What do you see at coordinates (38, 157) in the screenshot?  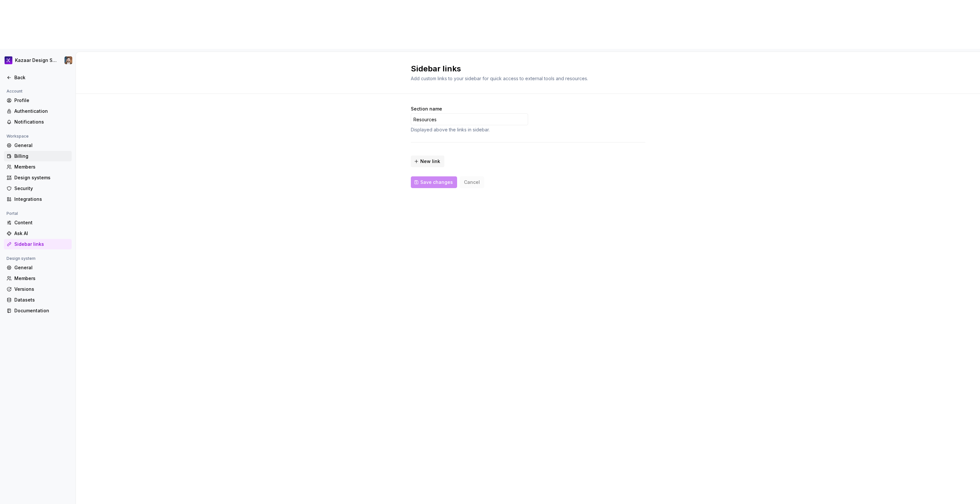 I see `a: Billing` at bounding box center [38, 157].